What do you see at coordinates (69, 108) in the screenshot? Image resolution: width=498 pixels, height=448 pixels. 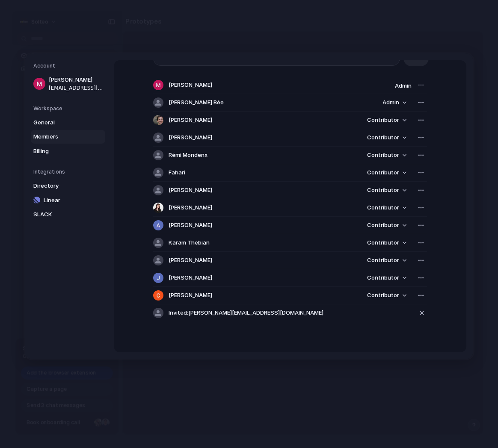 I see `h5: Workspace` at bounding box center [69, 108].